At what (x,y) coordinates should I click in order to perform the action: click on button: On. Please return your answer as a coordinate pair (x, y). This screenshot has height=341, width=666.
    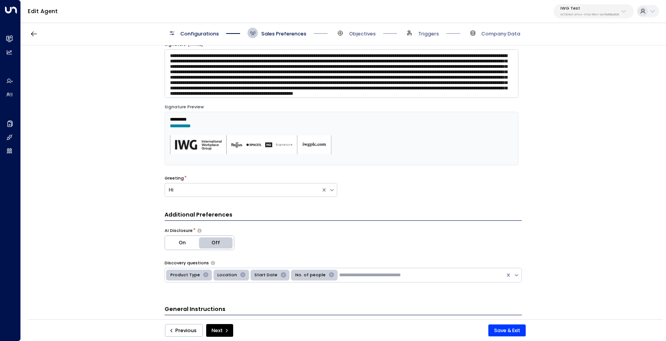
    Looking at the image, I should click on (182, 243).